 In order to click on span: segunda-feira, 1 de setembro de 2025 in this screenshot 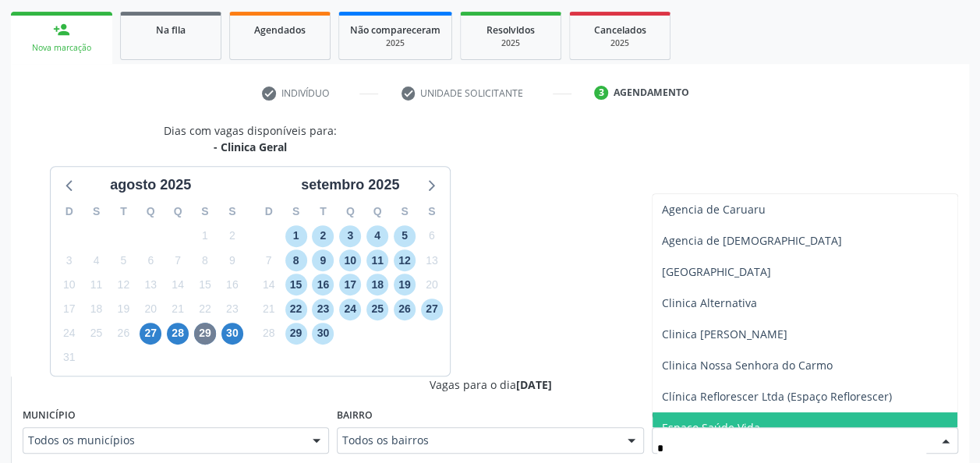, I will do `click(296, 236)`.